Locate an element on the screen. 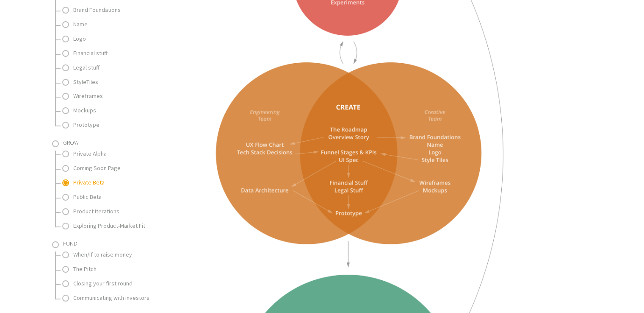 This screenshot has width=644, height=313. a: Financial stuff is located at coordinates (115, 53).